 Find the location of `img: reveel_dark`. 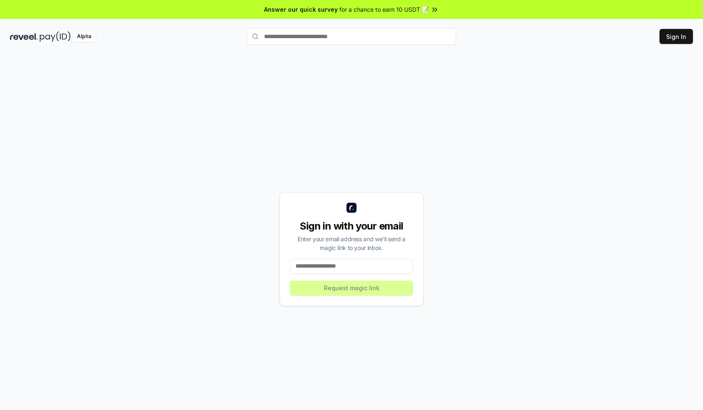

img: reveel_dark is located at coordinates (24, 36).